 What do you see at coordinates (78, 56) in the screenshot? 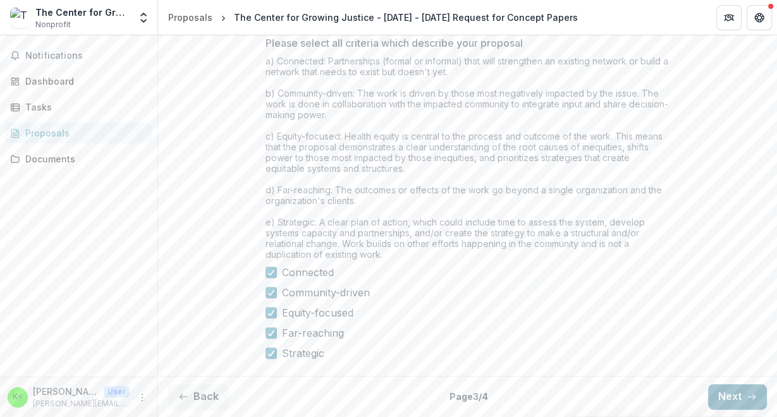
I see `button: Notifications` at bounding box center [78, 56].